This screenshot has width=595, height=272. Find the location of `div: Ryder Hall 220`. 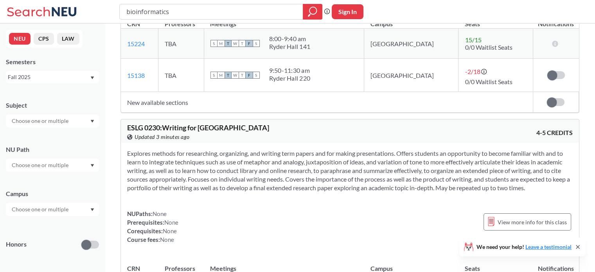

div: Ryder Hall 220 is located at coordinates (290, 78).